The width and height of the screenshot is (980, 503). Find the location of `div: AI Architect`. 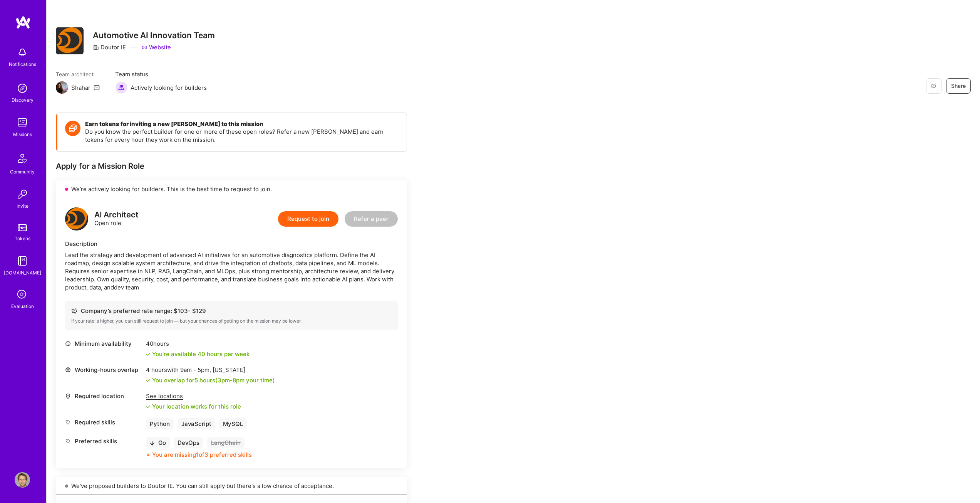

div: AI Architect is located at coordinates (116, 215).